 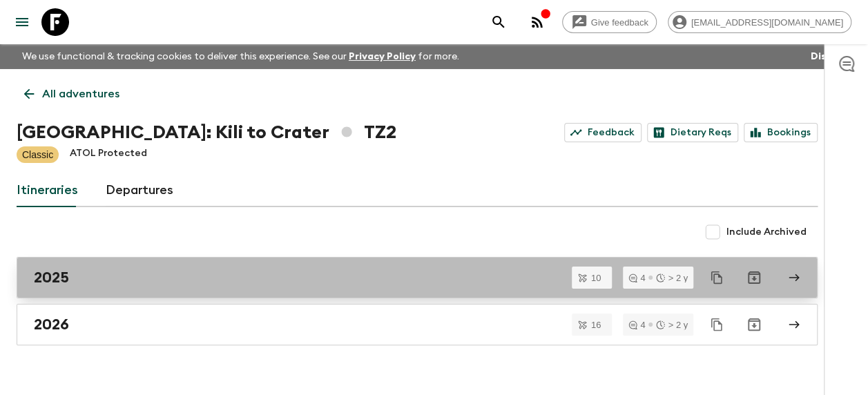 What do you see at coordinates (140, 191) in the screenshot?
I see `a: Departures` at bounding box center [140, 191].